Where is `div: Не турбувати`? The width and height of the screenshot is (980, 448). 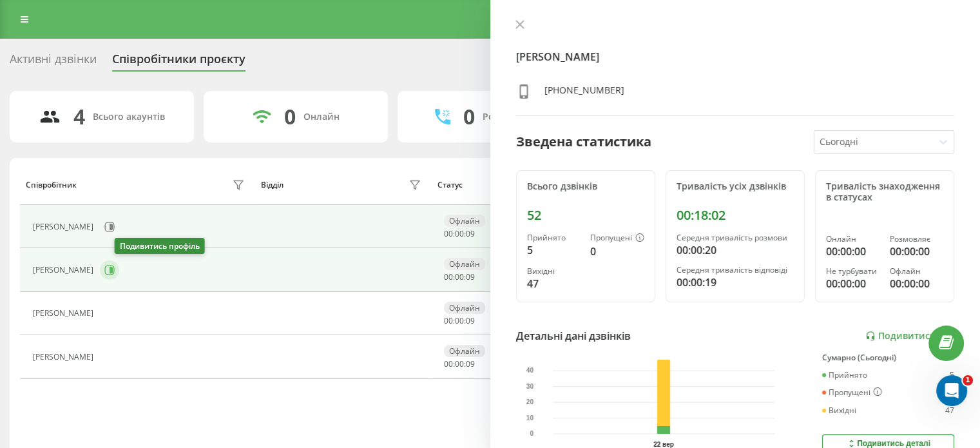
div: Не турбувати is located at coordinates (853, 271).